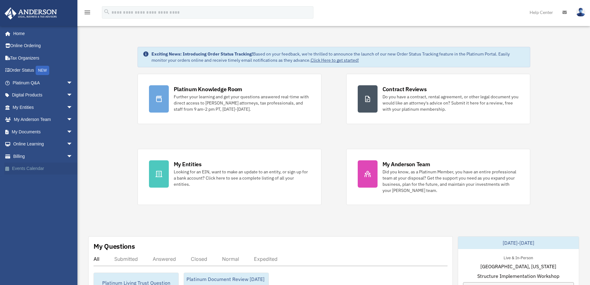  I want to click on div: Closed, so click(199, 259).